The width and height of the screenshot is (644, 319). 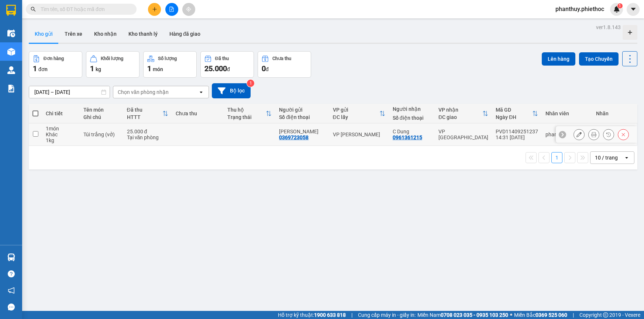 I want to click on div: Ghi chú, so click(x=101, y=117).